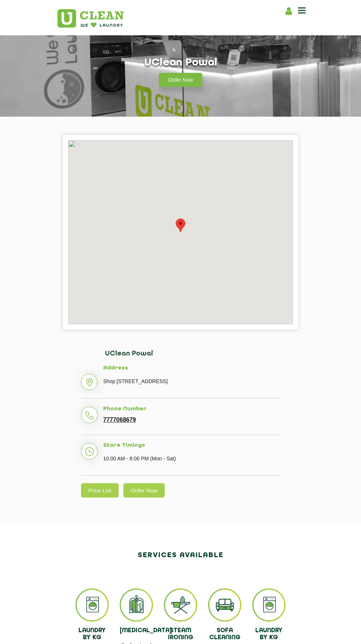 The image size is (361, 644). What do you see at coordinates (225, 634) in the screenshot?
I see `h4: SOFA CLEANING` at bounding box center [225, 634].